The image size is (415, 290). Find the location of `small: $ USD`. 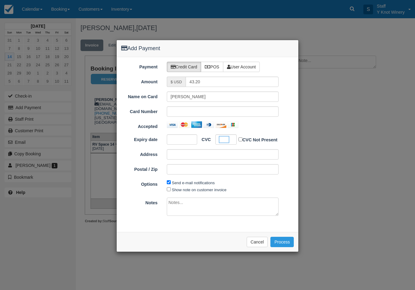

small: $ USD is located at coordinates (176, 82).